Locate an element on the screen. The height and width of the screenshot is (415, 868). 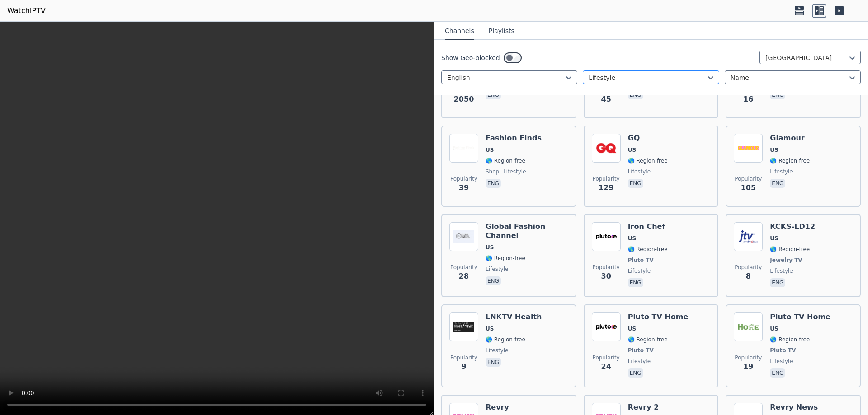
span: 28 is located at coordinates (464, 277).